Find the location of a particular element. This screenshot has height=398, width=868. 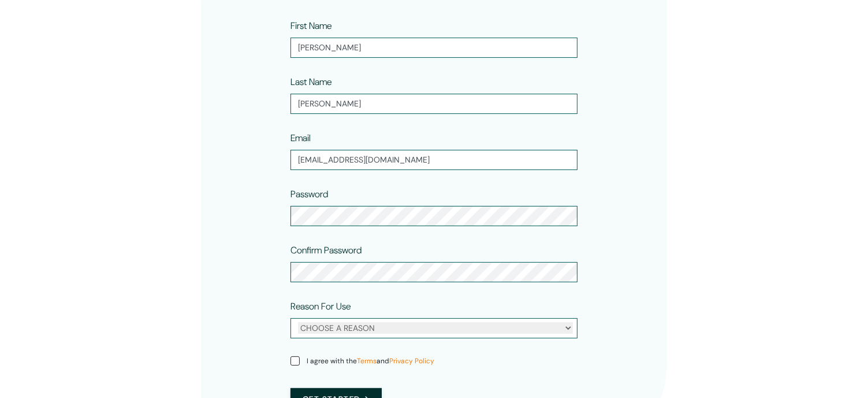

input: Email address is located at coordinates (434, 160).